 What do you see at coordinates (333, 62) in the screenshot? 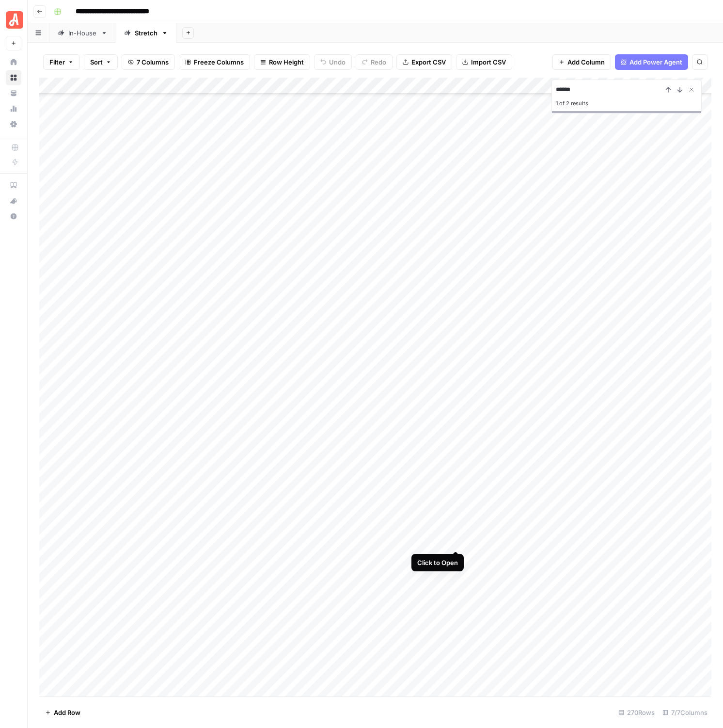
I see `button: Undo` at bounding box center [333, 62].